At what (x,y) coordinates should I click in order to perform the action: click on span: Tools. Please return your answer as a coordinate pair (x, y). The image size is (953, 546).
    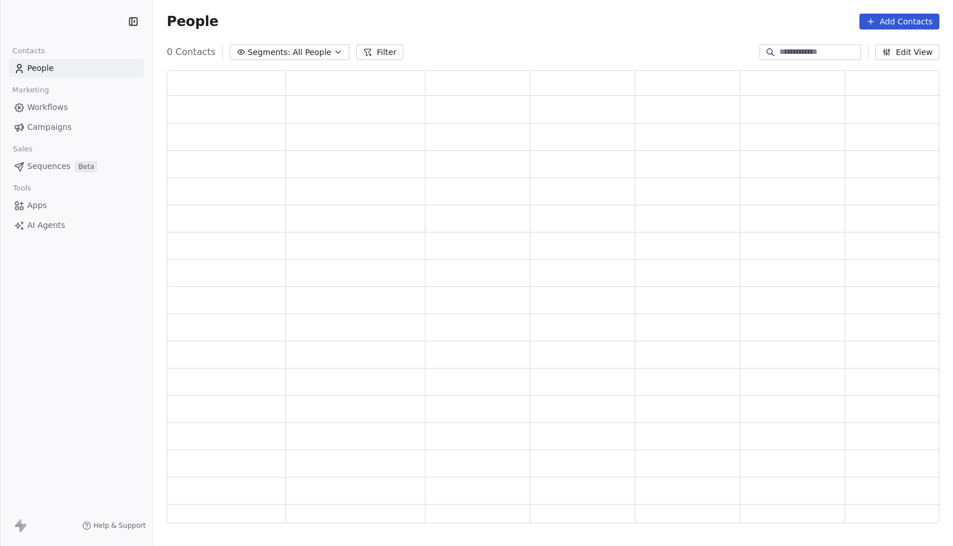
    Looking at the image, I should click on (22, 188).